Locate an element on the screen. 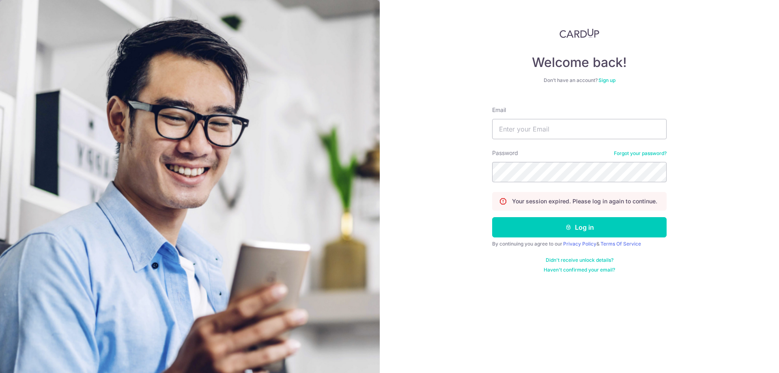 The width and height of the screenshot is (779, 373). a: Didn't receive unlock details? is located at coordinates (579, 260).